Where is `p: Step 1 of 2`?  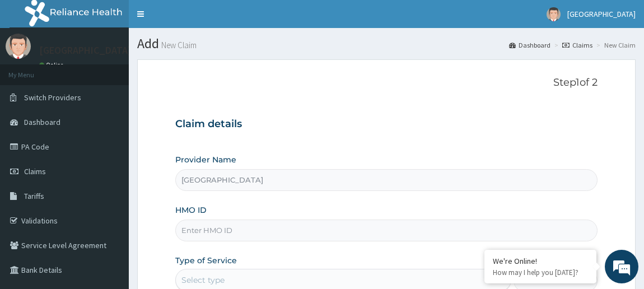 p: Step 1 of 2 is located at coordinates (386, 83).